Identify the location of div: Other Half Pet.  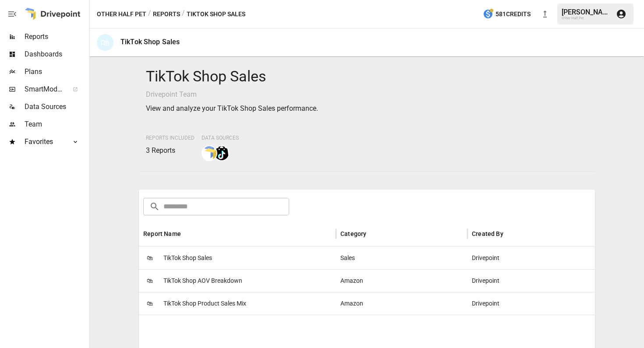
(586, 18).